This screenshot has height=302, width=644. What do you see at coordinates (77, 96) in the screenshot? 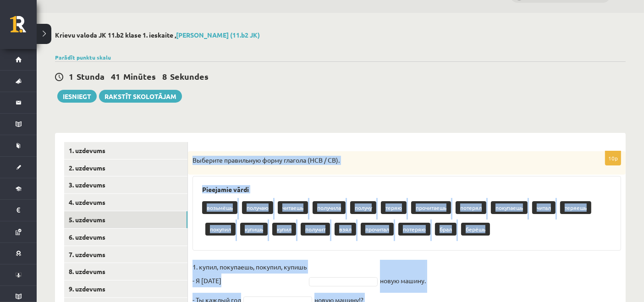
I see `button: Iesniegt` at bounding box center [77, 96].